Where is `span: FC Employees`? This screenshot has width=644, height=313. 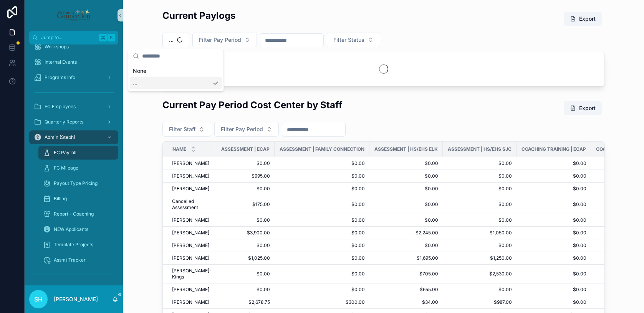
span: FC Employees is located at coordinates (60, 106).